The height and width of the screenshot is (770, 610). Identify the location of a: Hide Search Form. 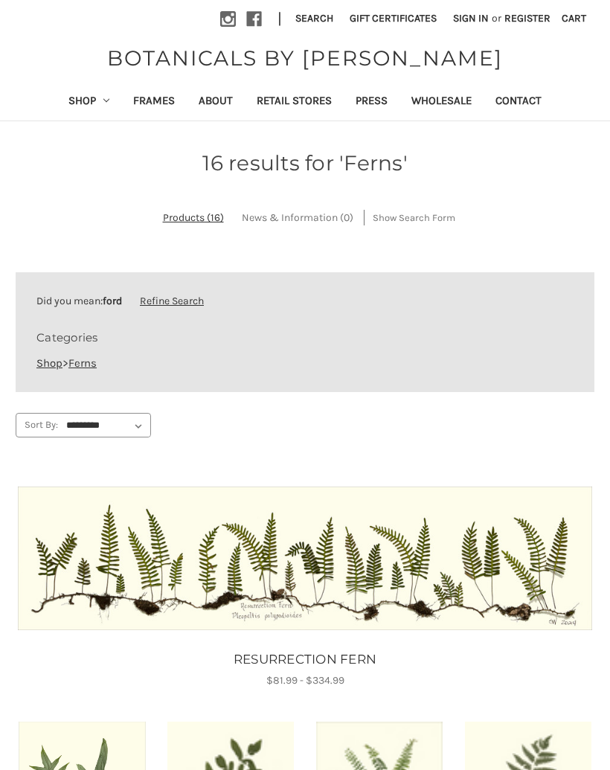
(414, 217).